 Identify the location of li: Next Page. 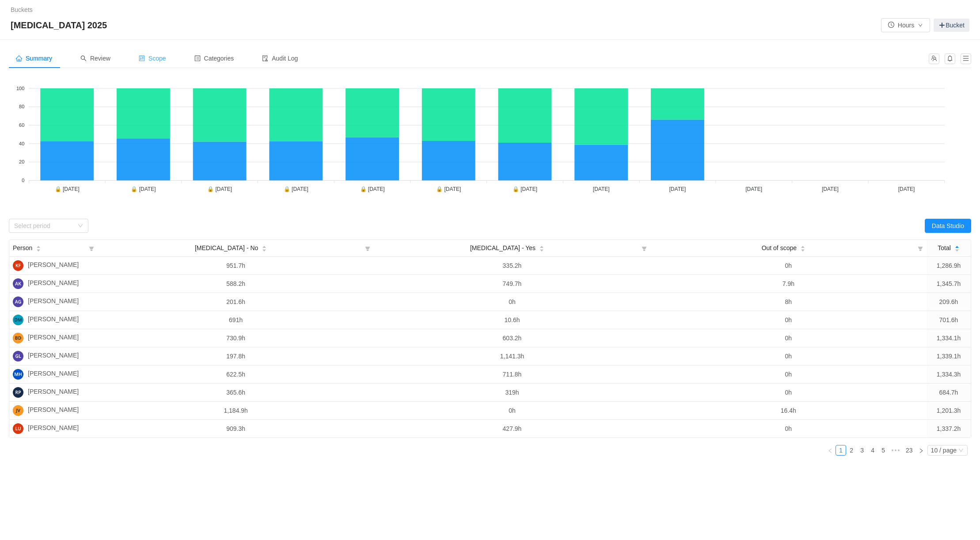
(921, 450).